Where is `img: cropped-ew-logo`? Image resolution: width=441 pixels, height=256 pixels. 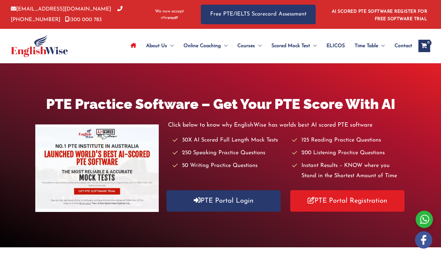 img: cropped-ew-logo is located at coordinates (39, 46).